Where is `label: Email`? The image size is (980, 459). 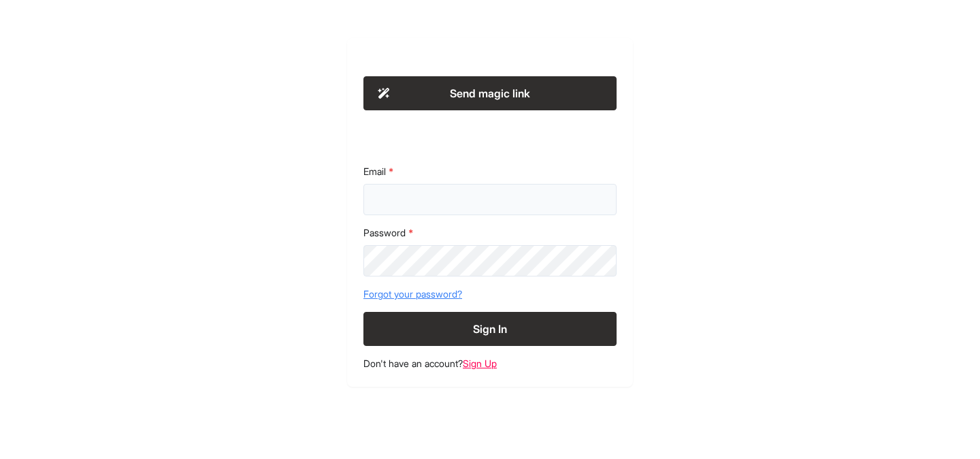
label: Email is located at coordinates (490, 172).